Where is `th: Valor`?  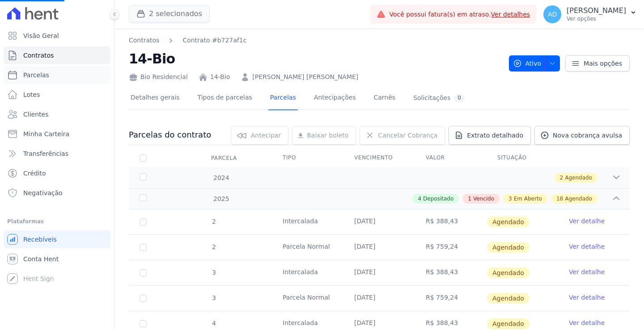 th: Valor is located at coordinates (451, 158).